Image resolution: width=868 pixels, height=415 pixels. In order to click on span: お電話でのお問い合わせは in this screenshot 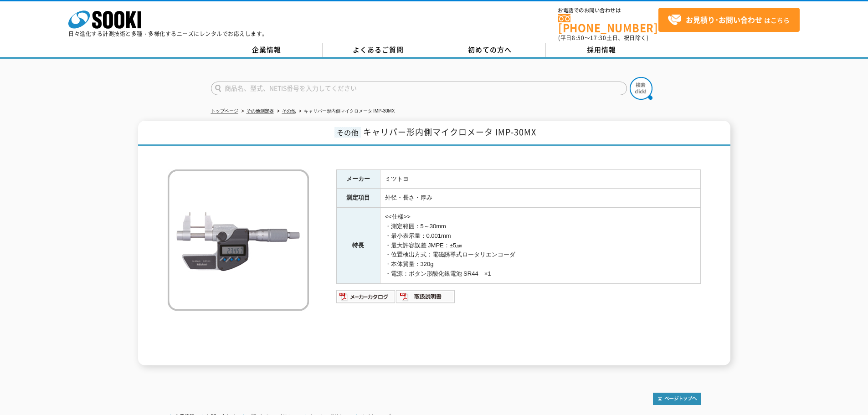, I will do `click(608, 10)`.